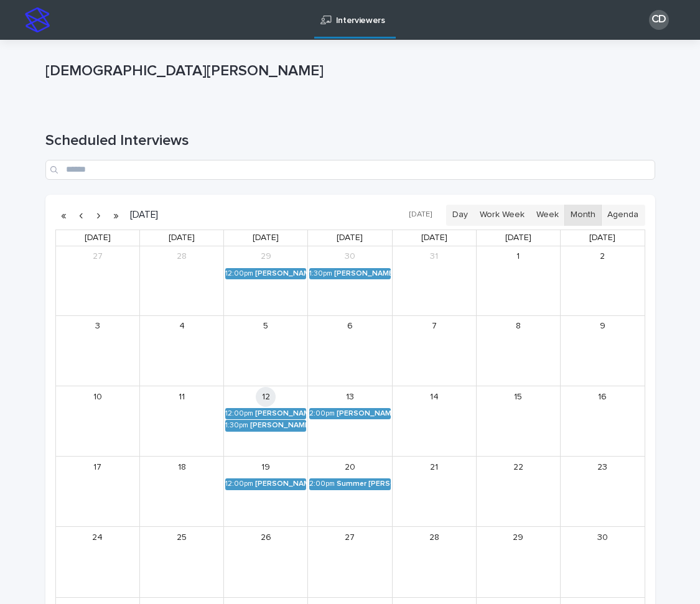  What do you see at coordinates (602, 421) in the screenshot?
I see `td: August 16, 2025` at bounding box center [602, 421].